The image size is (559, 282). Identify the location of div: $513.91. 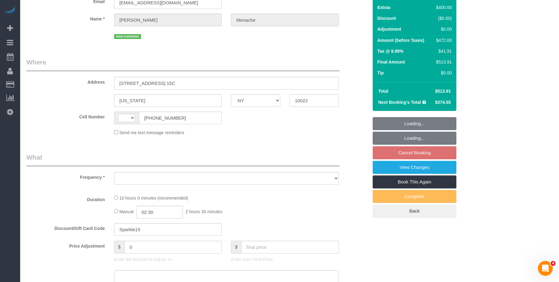
(443, 62).